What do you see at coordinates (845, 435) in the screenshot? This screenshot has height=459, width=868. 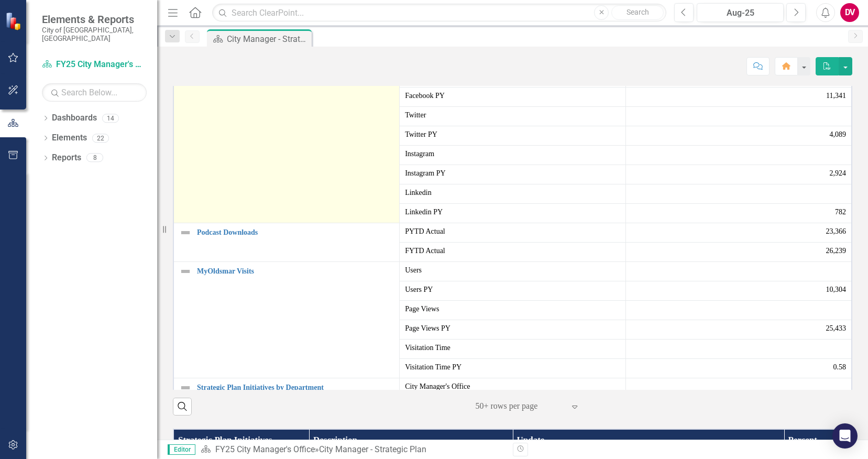 I see `div: Open Intercom Messenger` at bounding box center [845, 435].